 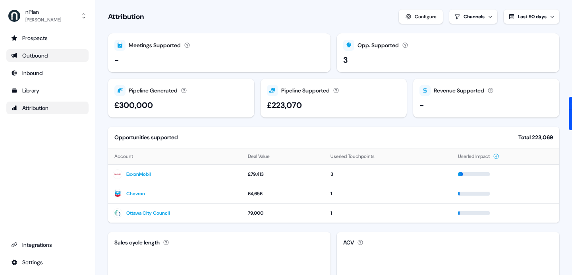 I want to click on a: Chevron, so click(x=135, y=194).